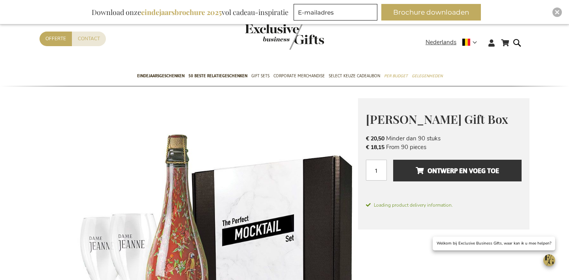 The image size is (569, 280). I want to click on span: Select Keuze Cadeaubon, so click(354, 76).